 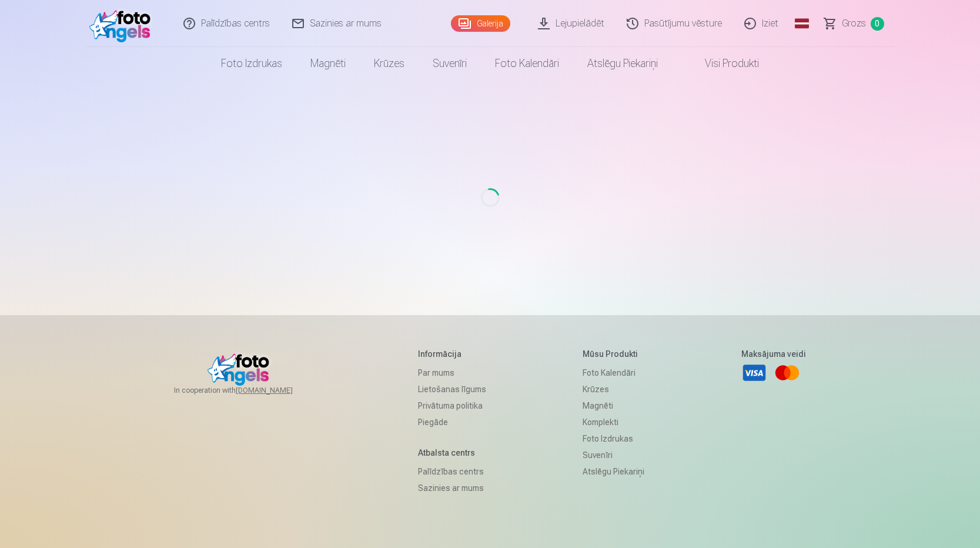 I want to click on a: Komplekti, so click(x=613, y=422).